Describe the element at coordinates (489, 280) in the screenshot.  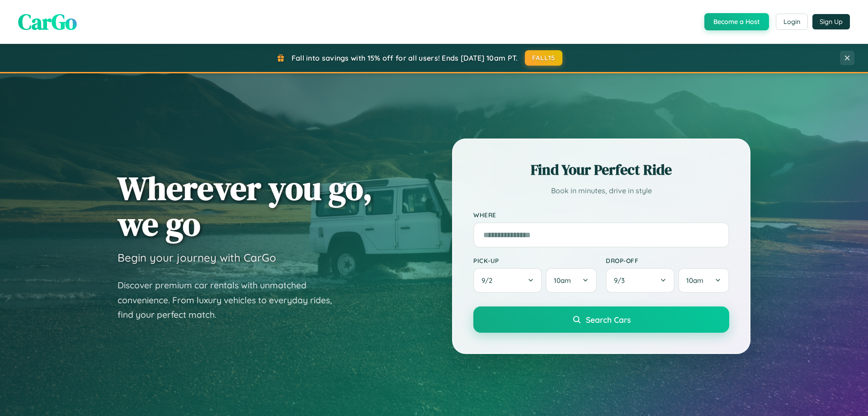
I see `span: 9 / 2` at that location.